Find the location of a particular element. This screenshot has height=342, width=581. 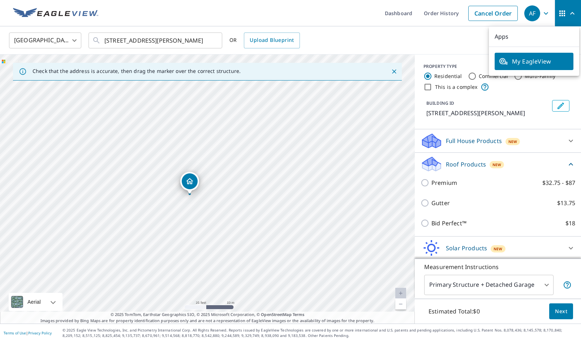

img: EV Logo is located at coordinates (56, 13).